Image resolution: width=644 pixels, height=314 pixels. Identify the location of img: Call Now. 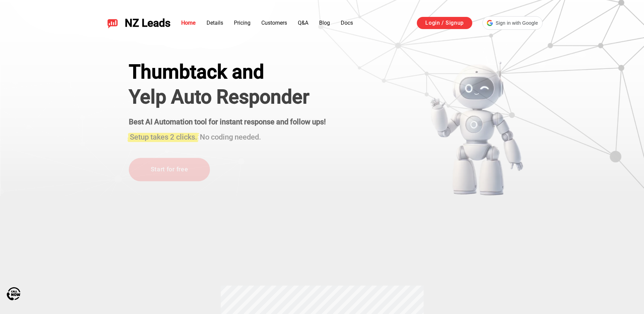
(14, 294).